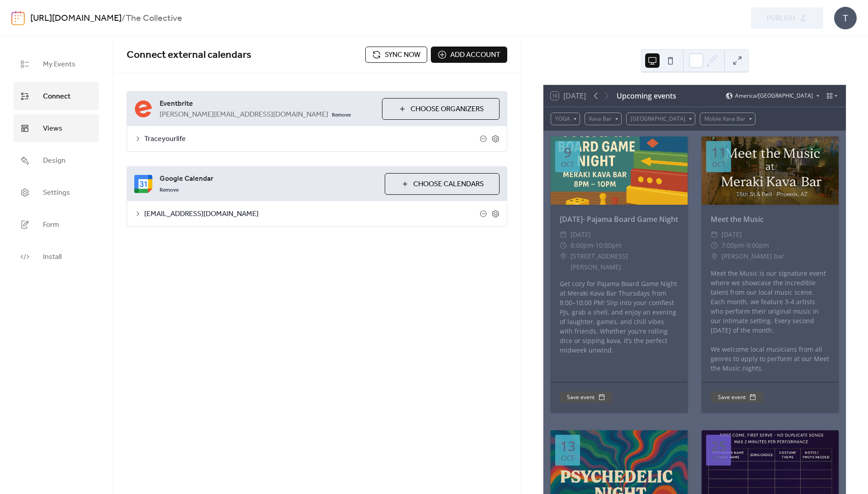 Image resolution: width=868 pixels, height=494 pixels. What do you see at coordinates (758, 246) in the screenshot?
I see `span: 9:00pm` at bounding box center [758, 246].